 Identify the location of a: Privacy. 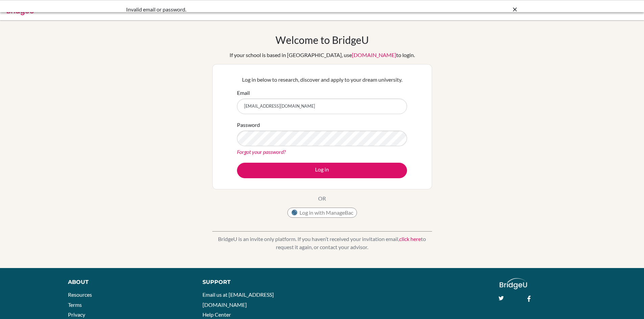
(77, 315).